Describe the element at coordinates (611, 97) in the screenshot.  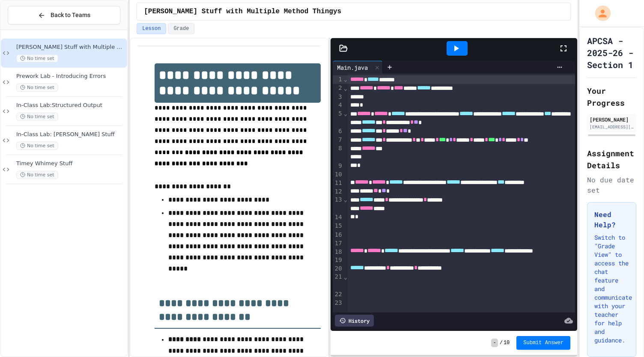
I see `h2: Your Progress` at that location.